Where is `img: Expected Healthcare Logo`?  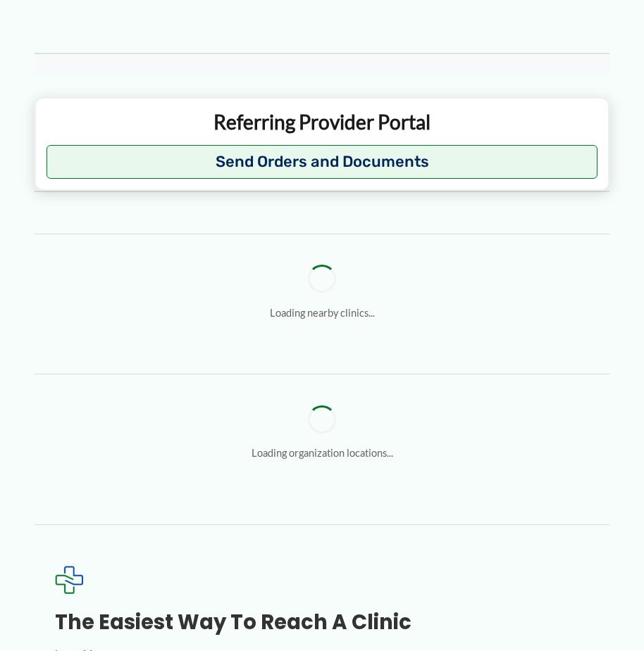
img: Expected Healthcare Logo is located at coordinates (69, 580).